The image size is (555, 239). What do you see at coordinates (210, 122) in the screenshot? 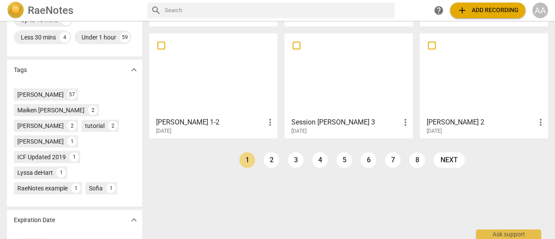
I see `h3: Carsten 1-2` at bounding box center [210, 122].